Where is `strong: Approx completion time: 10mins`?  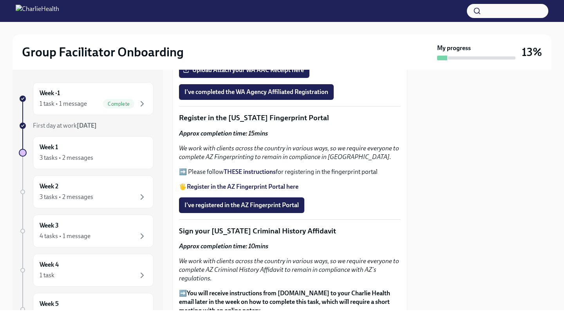 strong: Approx completion time: 10mins is located at coordinates (223, 246).